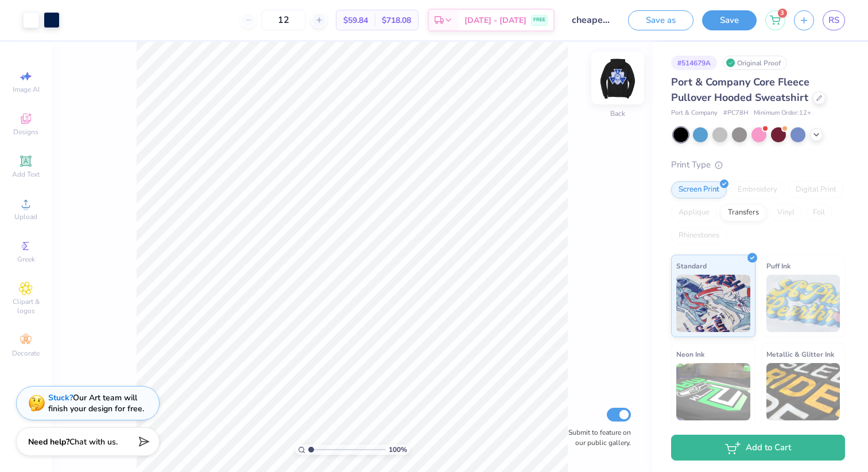 Image resolution: width=868 pixels, height=472 pixels. What do you see at coordinates (729, 20) in the screenshot?
I see `button: Save` at bounding box center [729, 20].